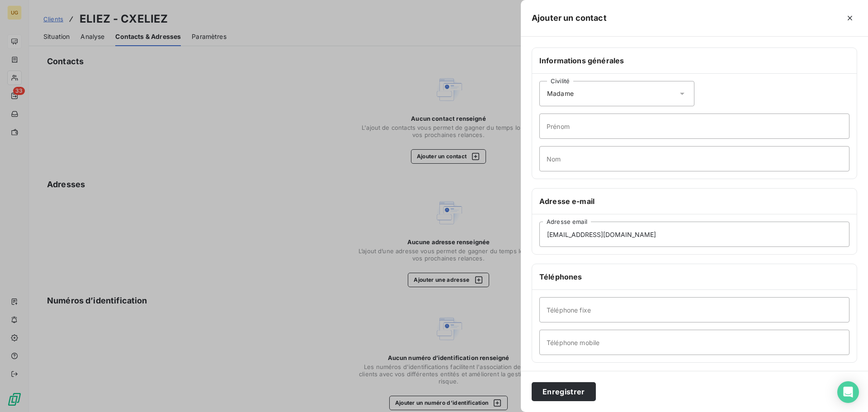 This screenshot has height=412, width=868. I want to click on div: Open Intercom Messenger, so click(849, 393).